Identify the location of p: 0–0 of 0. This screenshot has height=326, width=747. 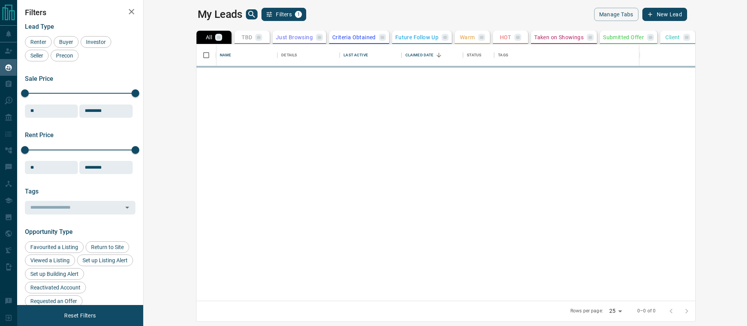
(646, 311).